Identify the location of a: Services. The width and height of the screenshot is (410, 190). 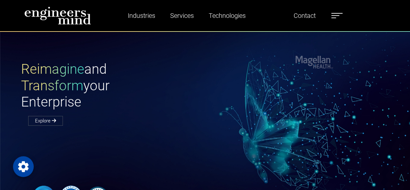
(182, 16).